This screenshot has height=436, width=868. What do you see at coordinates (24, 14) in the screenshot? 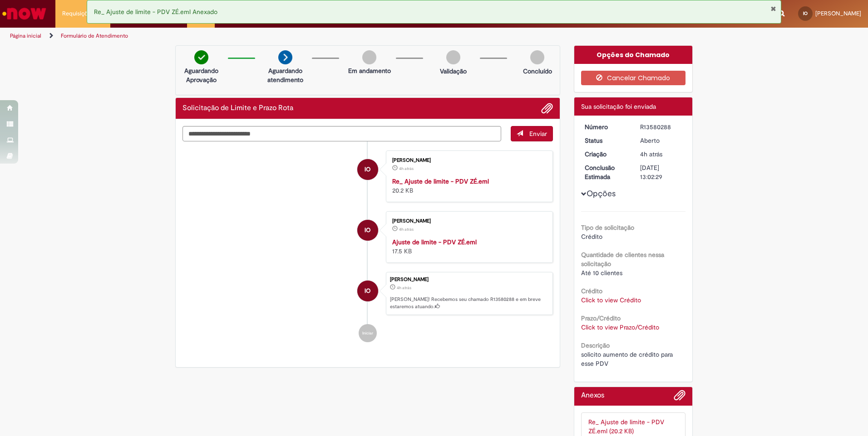
I see `img: ServiceNow` at bounding box center [24, 14].